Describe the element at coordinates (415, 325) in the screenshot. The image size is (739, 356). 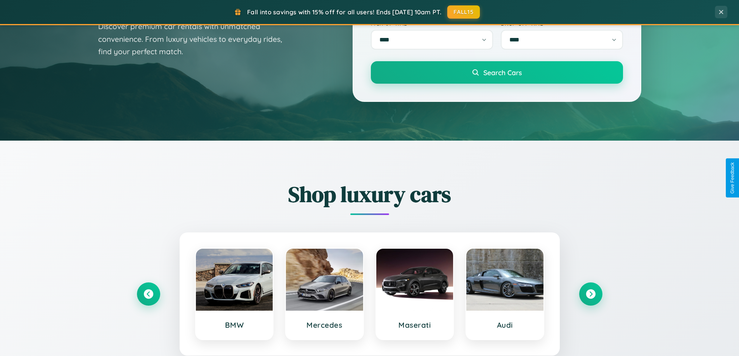
I see `h3: Maserati` at that location.